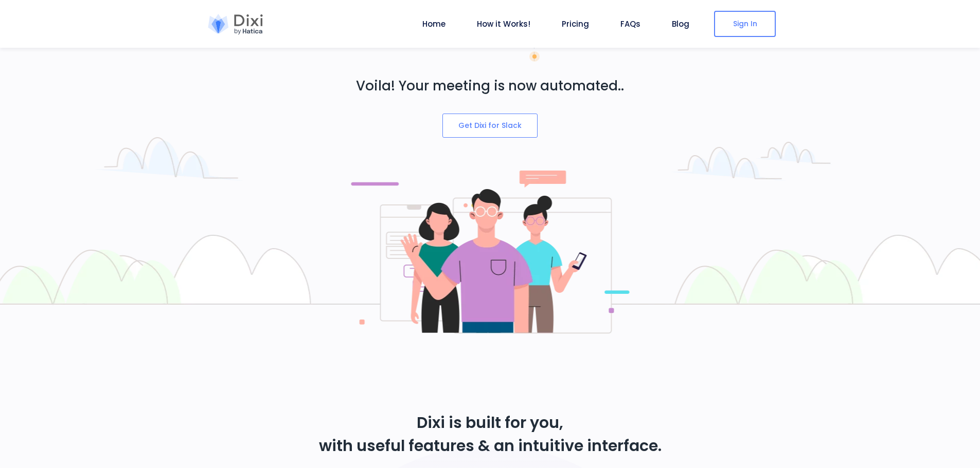 The image size is (980, 468). What do you see at coordinates (680, 23) in the screenshot?
I see `a: Blog` at bounding box center [680, 23].